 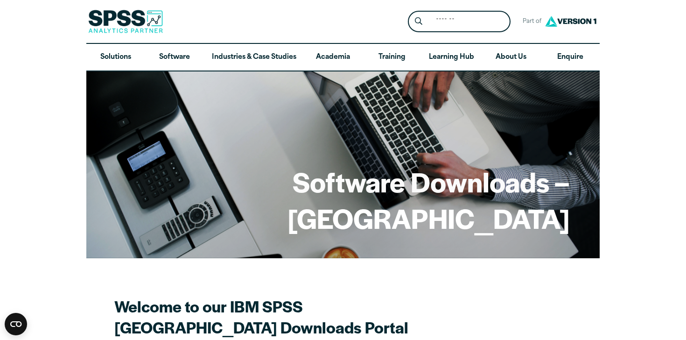 I want to click on svg: Search magnifying glass icon, so click(x=419, y=21).